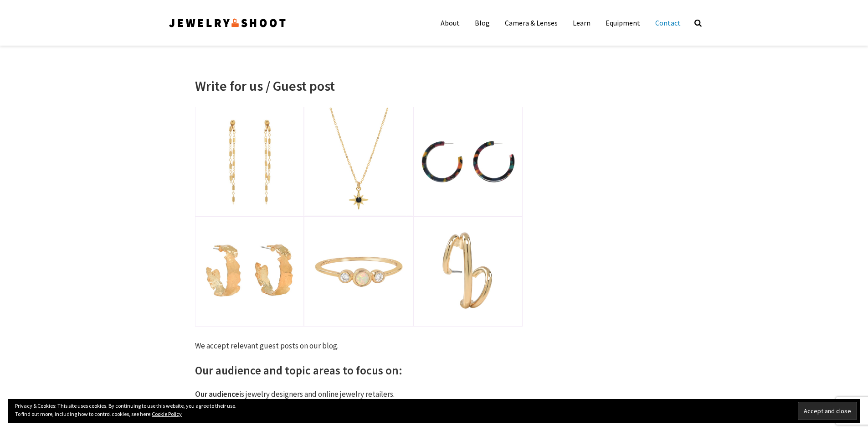  I want to click on h1: Write for us / Guest post, so click(359, 86).